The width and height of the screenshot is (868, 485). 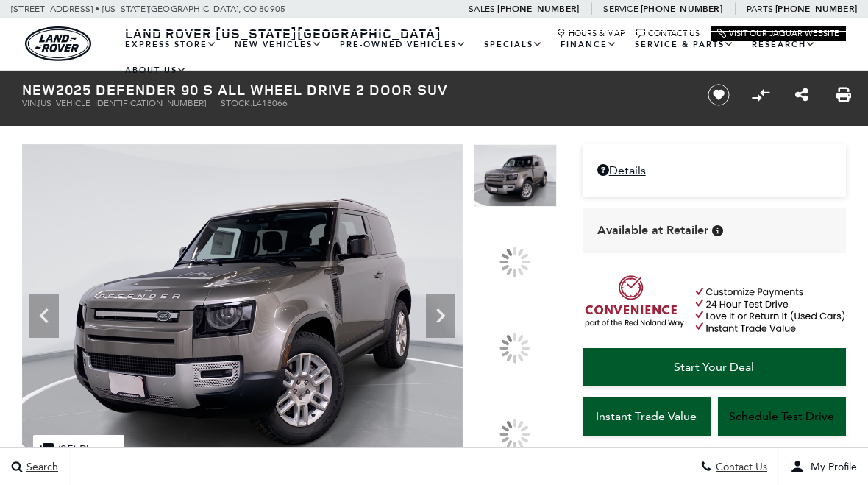 I want to click on a: Details, so click(x=714, y=170).